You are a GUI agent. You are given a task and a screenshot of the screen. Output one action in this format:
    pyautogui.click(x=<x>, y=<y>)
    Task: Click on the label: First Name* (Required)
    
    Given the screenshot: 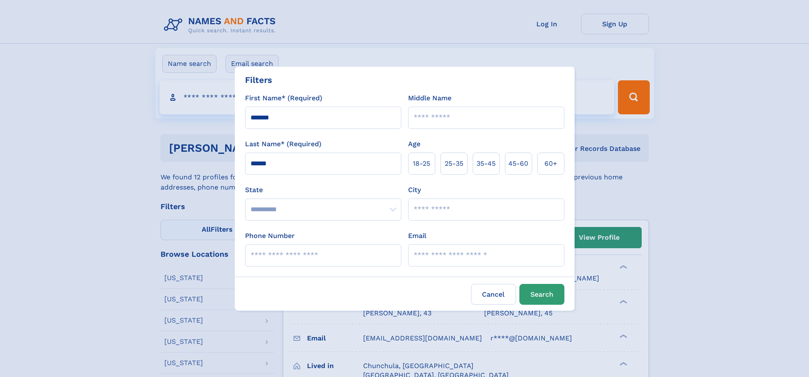 What is the action you would take?
    pyautogui.click(x=284, y=98)
    